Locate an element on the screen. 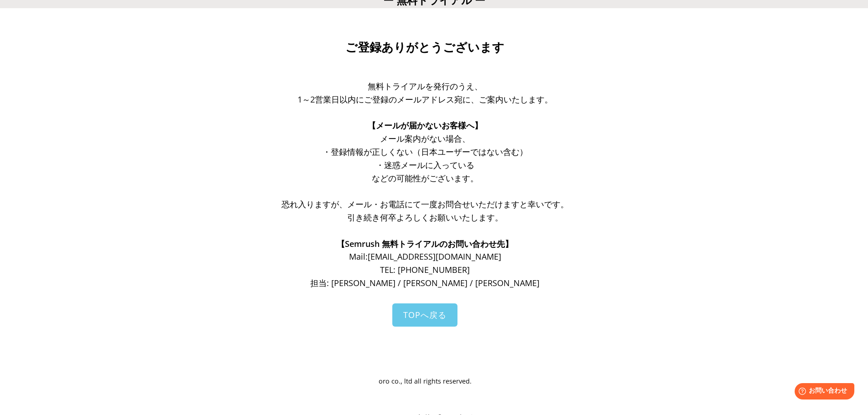  span: ・迷惑メールに入っている is located at coordinates (425, 165).